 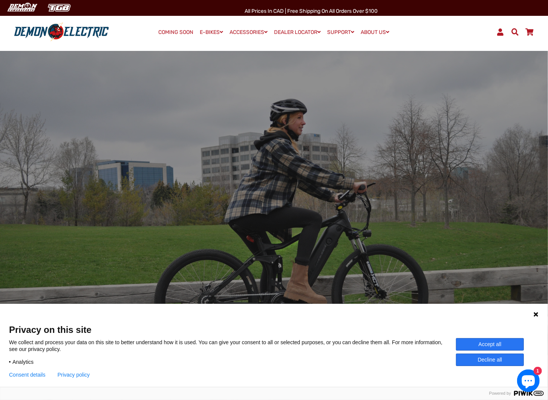 What do you see at coordinates (232, 345) in the screenshot?
I see `p: We collect and process your data on this site to better understand how it is used. You can give y...` at bounding box center [232, 345].